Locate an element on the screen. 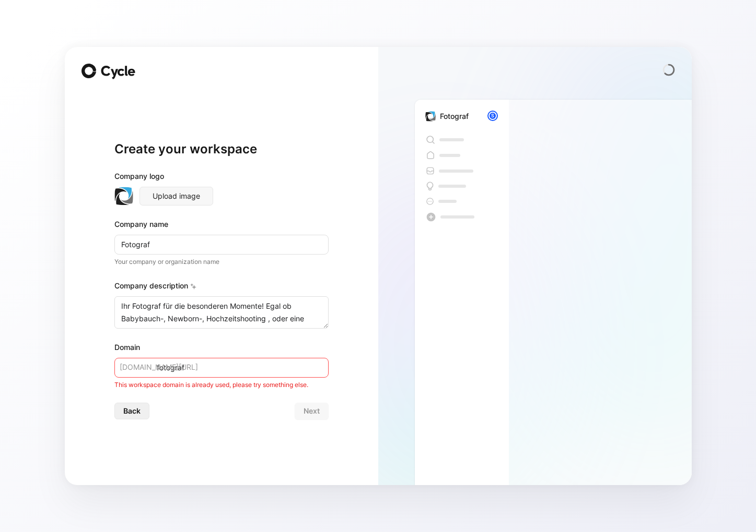 Image resolution: width=756 pixels, height=532 pixels. p: Your company or organization name is located at coordinates (222, 262).